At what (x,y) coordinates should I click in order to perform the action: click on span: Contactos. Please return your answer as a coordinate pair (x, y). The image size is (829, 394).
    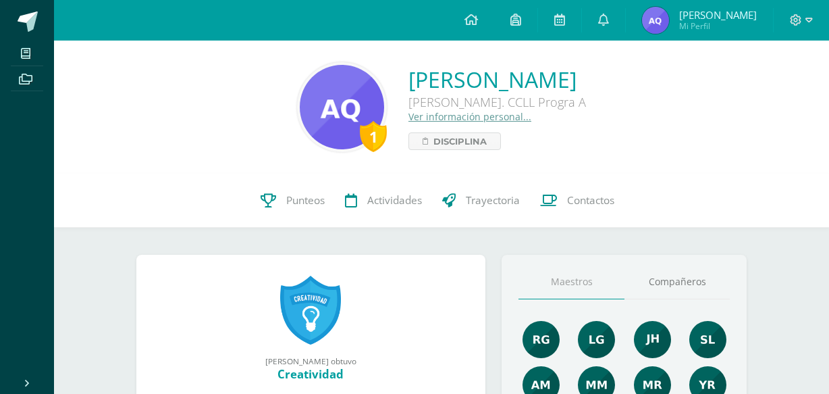
    Looking at the image, I should click on (591, 200).